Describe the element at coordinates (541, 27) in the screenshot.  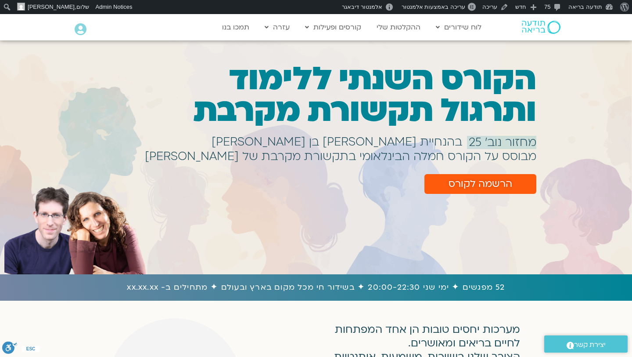
I see `img: תודעה בריאה` at that location.